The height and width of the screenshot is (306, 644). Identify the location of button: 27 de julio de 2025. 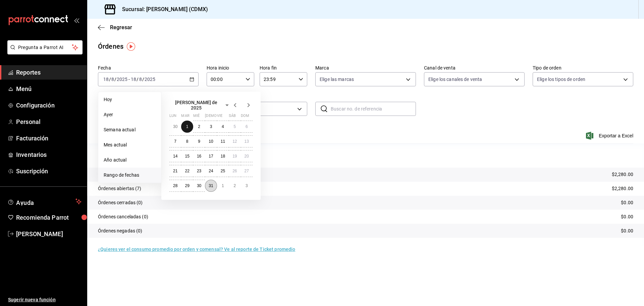
(247, 171).